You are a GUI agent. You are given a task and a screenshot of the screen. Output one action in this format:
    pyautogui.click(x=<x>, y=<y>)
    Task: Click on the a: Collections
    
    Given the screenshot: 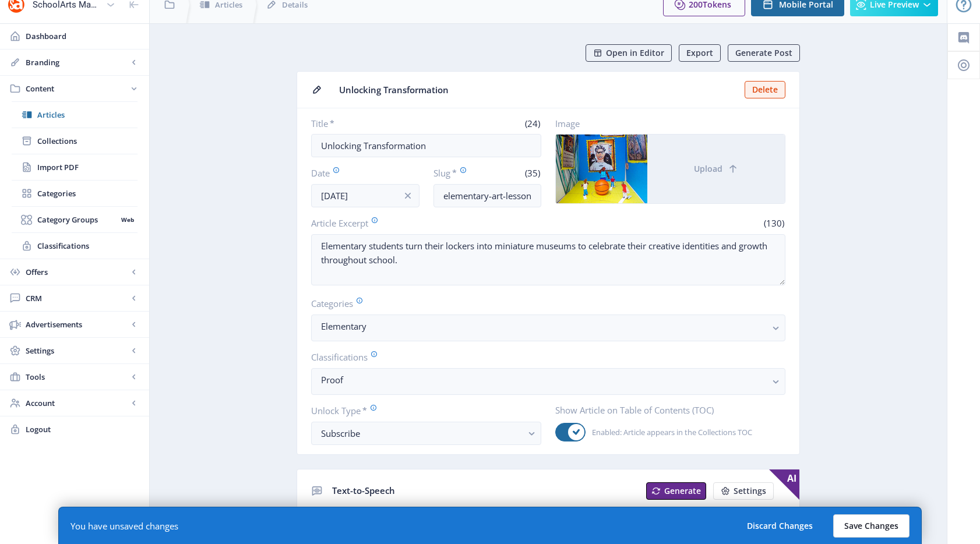 What is the action you would take?
    pyautogui.click(x=75, y=141)
    